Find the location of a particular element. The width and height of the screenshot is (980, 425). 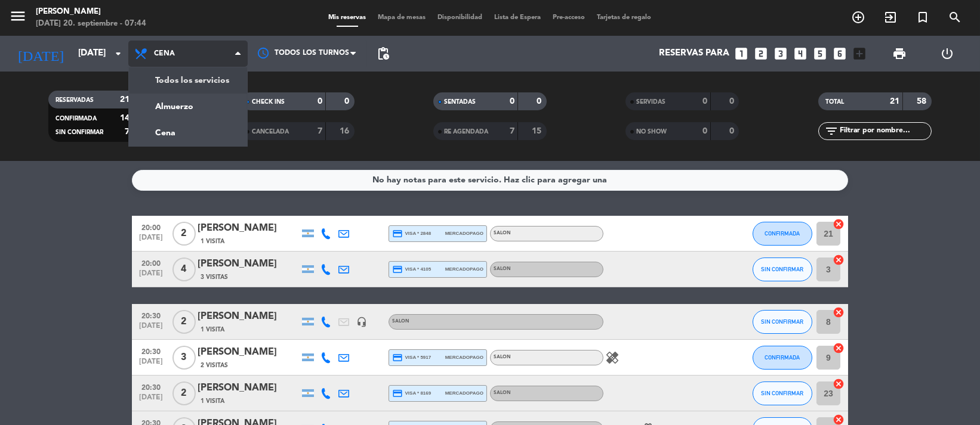

span: 4 is located at coordinates (183, 270).